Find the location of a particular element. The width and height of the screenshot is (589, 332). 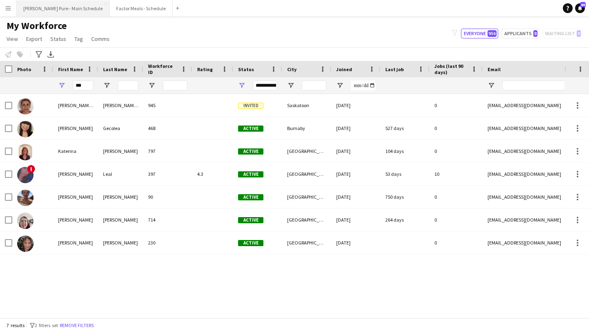

img: Katayoun (Kate) Ghotbi Ravandi is located at coordinates (25, 106).